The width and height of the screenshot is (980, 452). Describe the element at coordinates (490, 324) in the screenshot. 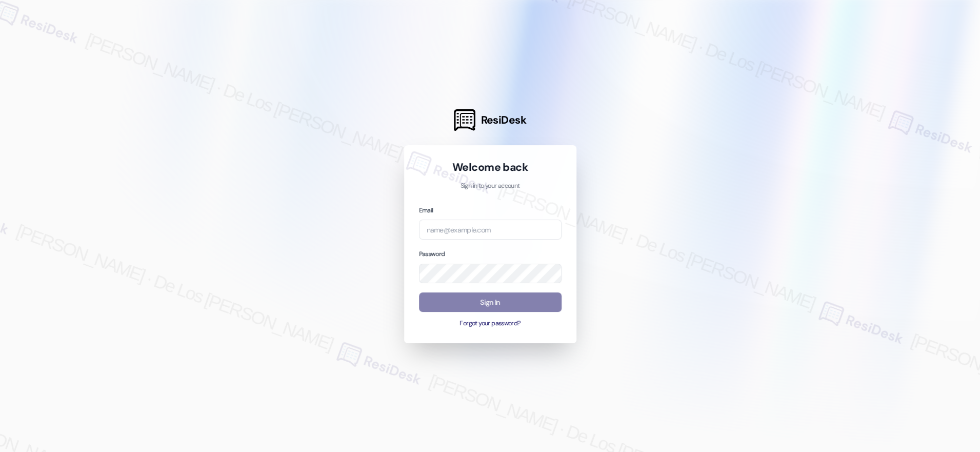

I see `button: Forgot your password?` at that location.